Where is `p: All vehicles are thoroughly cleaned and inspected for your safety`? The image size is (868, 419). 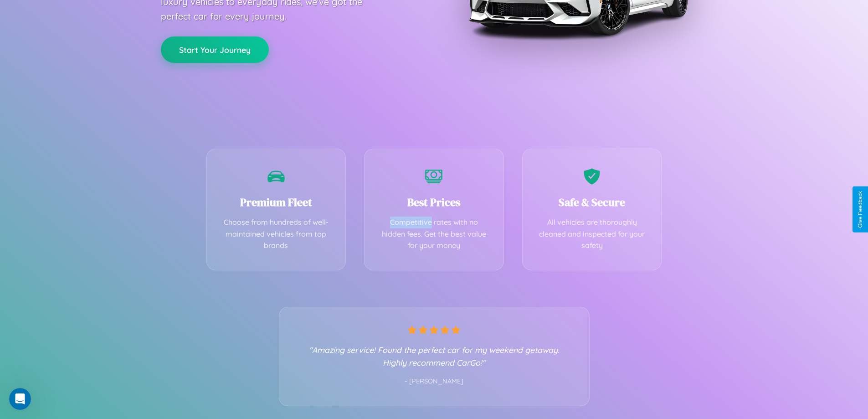 p: All vehicles are thoroughly cleaned and inspected for your safety is located at coordinates (592, 234).